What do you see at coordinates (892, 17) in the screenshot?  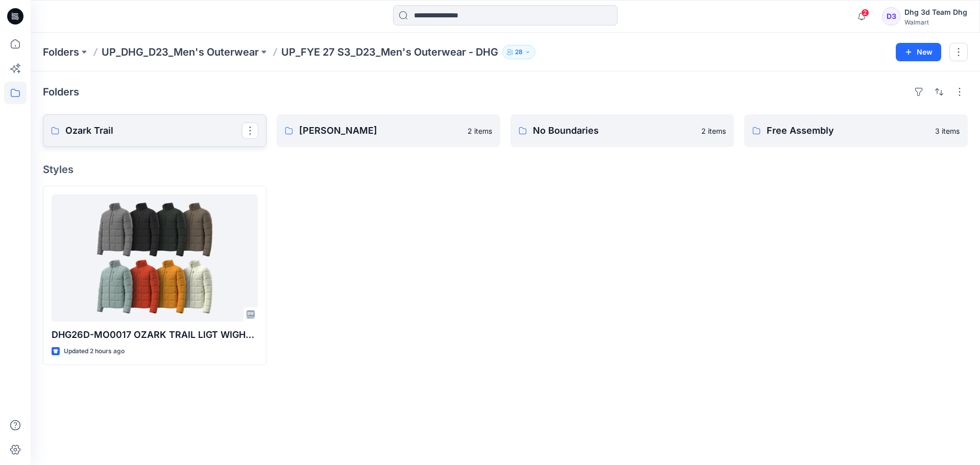 I see `div: D3` at bounding box center [892, 17].